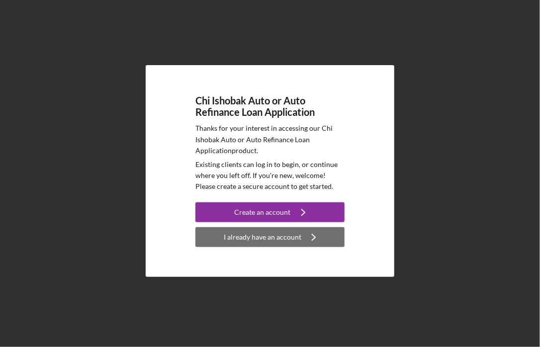  Describe the element at coordinates (270, 237) in the screenshot. I see `button: I already have an account` at that location.